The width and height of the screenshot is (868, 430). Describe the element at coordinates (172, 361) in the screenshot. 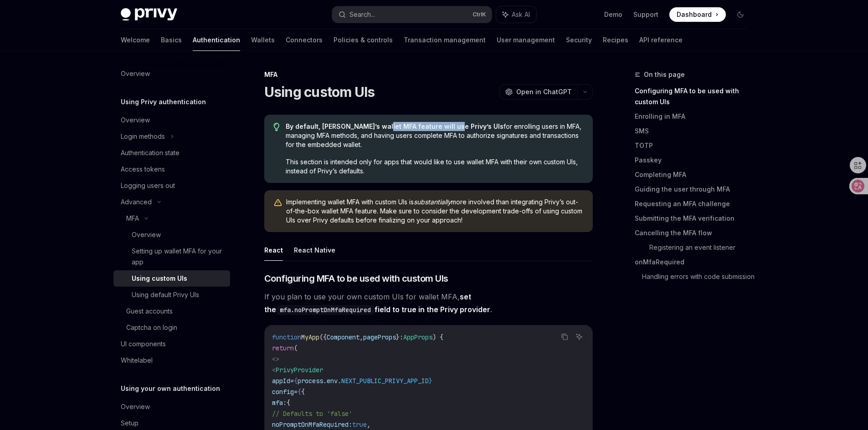

I see `a: Whitelabel` at that location.